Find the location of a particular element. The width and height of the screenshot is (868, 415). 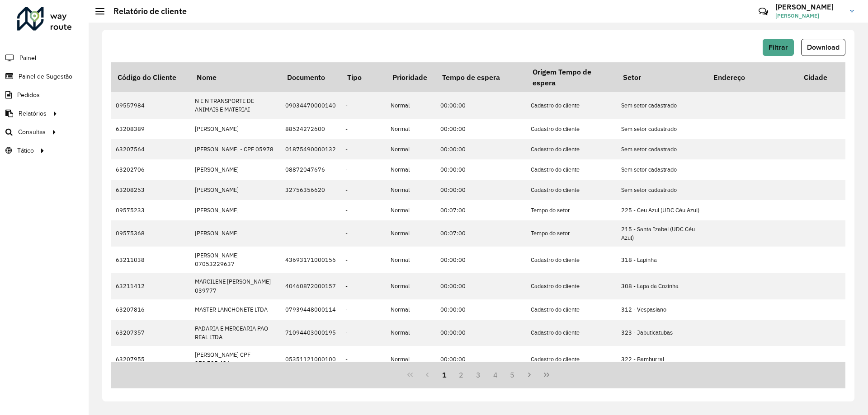

span: Painel is located at coordinates (27, 58).